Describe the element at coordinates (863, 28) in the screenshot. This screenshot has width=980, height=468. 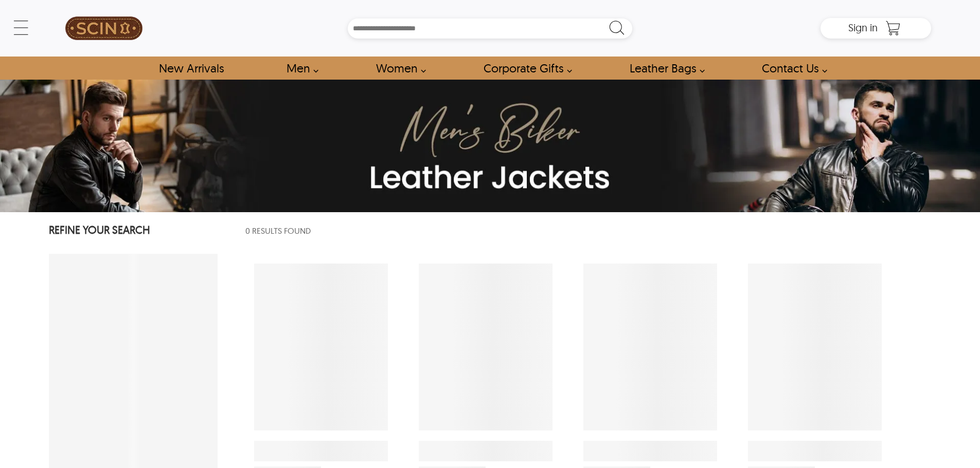
I see `a: Sign in` at that location.